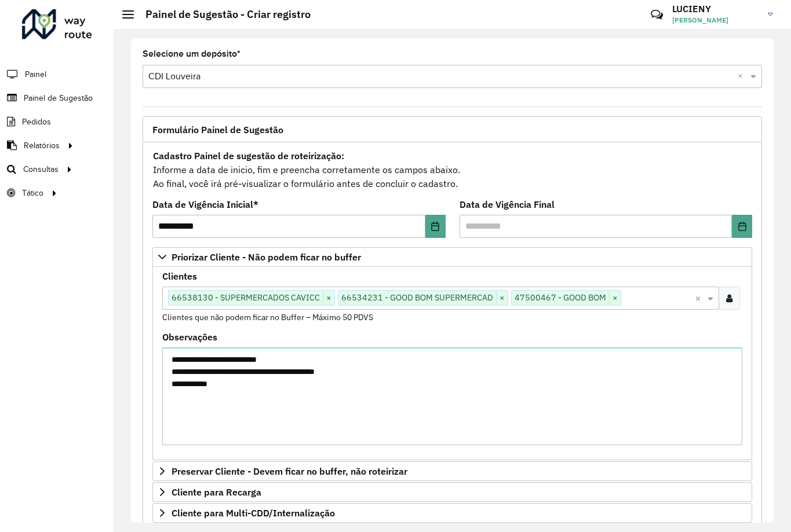 This screenshot has width=791, height=532. What do you see at coordinates (657, 15) in the screenshot?
I see `a: Contato Rápido` at bounding box center [657, 15].